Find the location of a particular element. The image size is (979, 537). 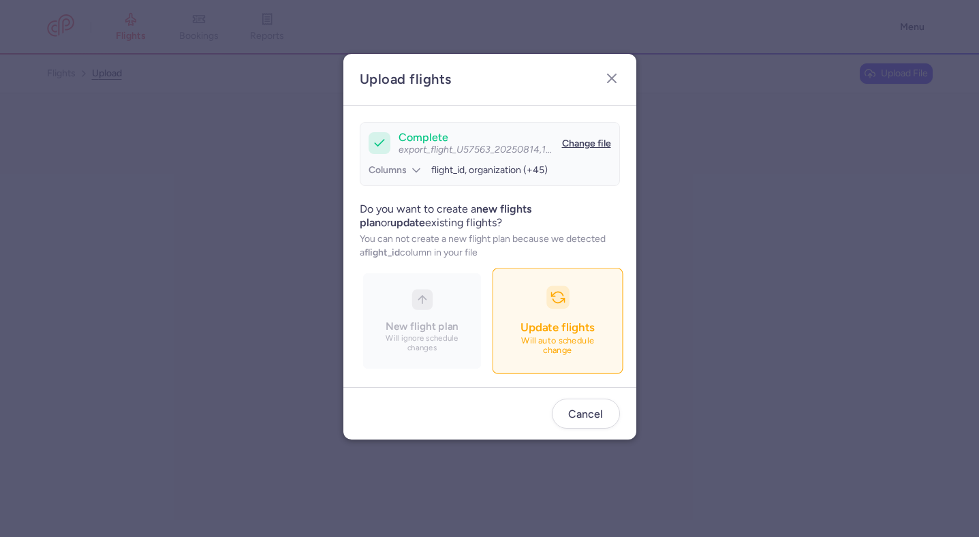

span: flight_id is located at coordinates (382, 252).